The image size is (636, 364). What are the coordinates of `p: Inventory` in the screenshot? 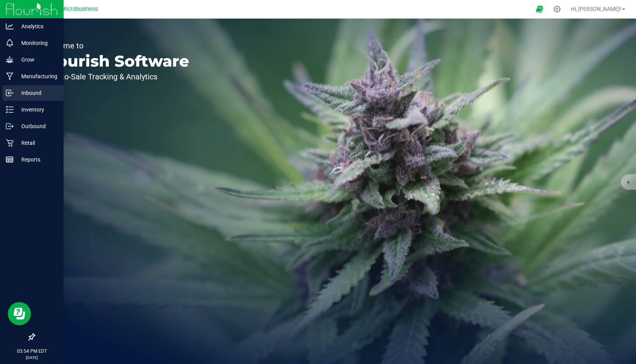 It's located at (37, 110).